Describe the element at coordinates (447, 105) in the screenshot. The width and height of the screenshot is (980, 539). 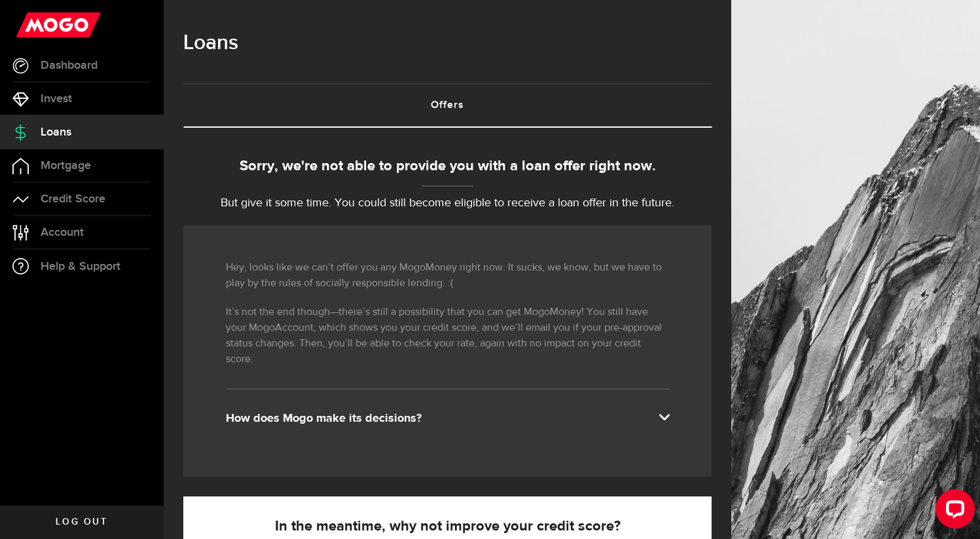
I see `a: Offers` at that location.